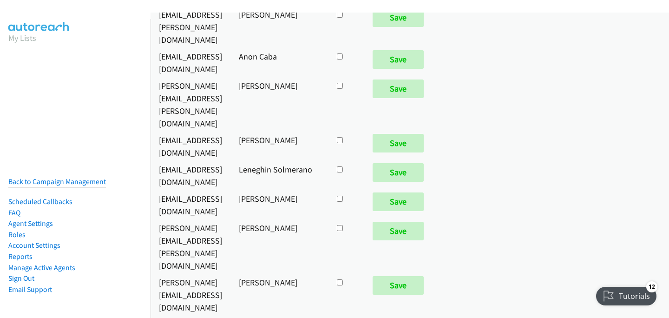 Image resolution: width=669 pixels, height=318 pixels. I want to click on a: Sign Out, so click(21, 278).